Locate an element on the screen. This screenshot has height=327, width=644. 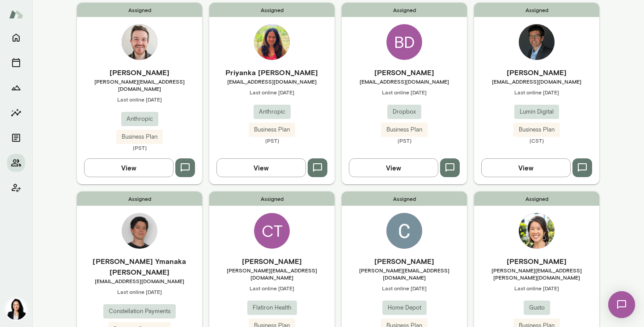
button: Home is located at coordinates (16, 38).